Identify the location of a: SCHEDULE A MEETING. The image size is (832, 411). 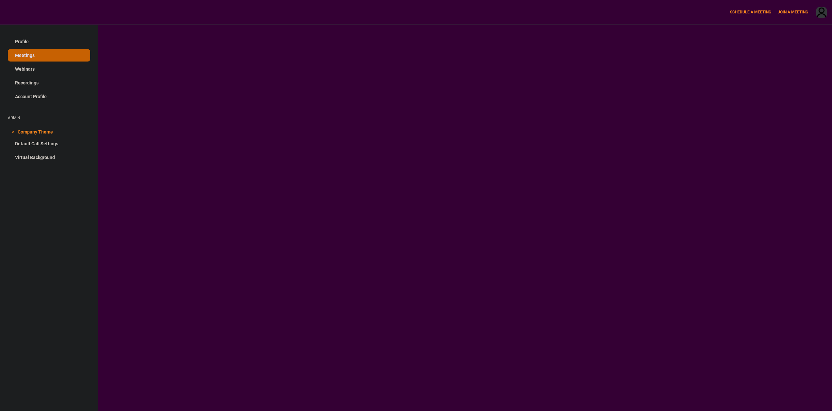
(750, 12).